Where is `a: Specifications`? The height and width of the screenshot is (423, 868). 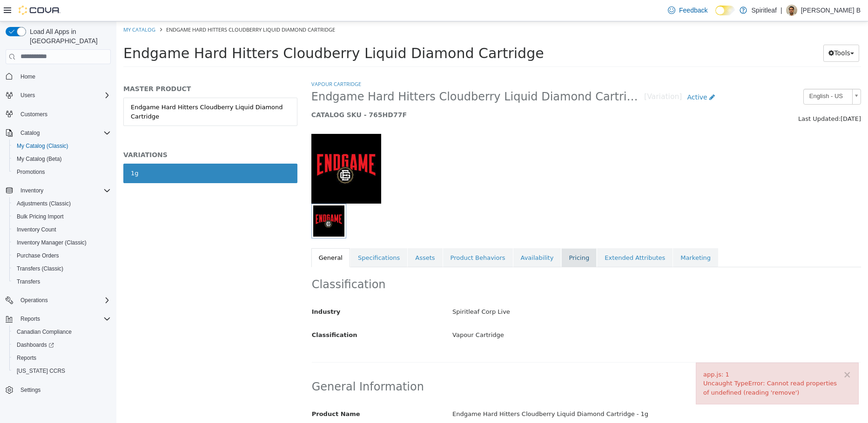 a: Specifications is located at coordinates (262, 237).